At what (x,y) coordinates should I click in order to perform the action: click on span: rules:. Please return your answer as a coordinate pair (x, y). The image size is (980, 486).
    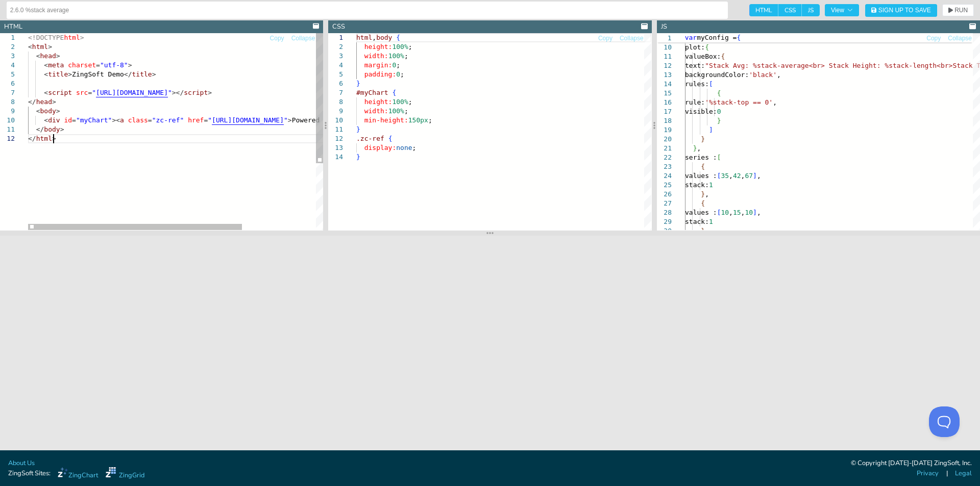
    Looking at the image, I should click on (696, 84).